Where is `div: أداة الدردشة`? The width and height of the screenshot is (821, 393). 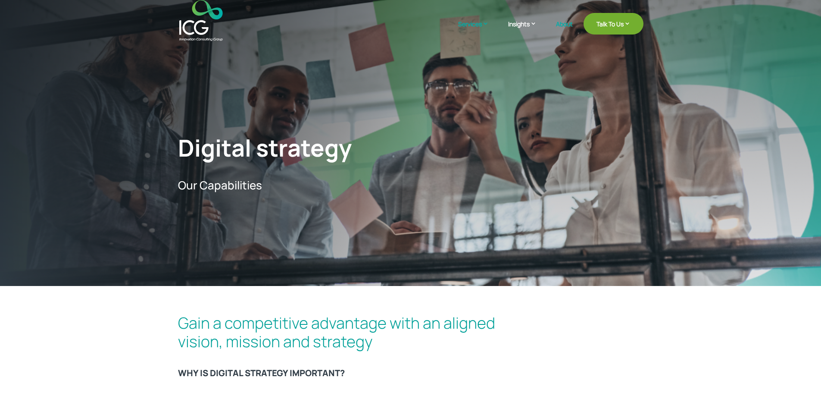 div: أداة الدردشة is located at coordinates (799, 372).